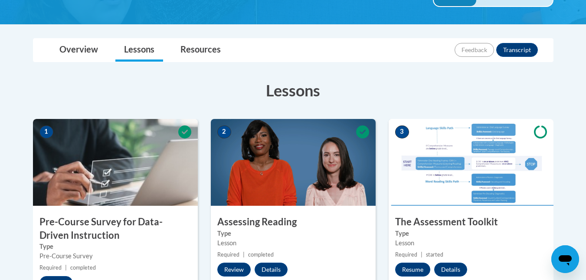 The height and width of the screenshot is (280, 586). What do you see at coordinates (435, 254) in the screenshot?
I see `span: started` at bounding box center [435, 254].